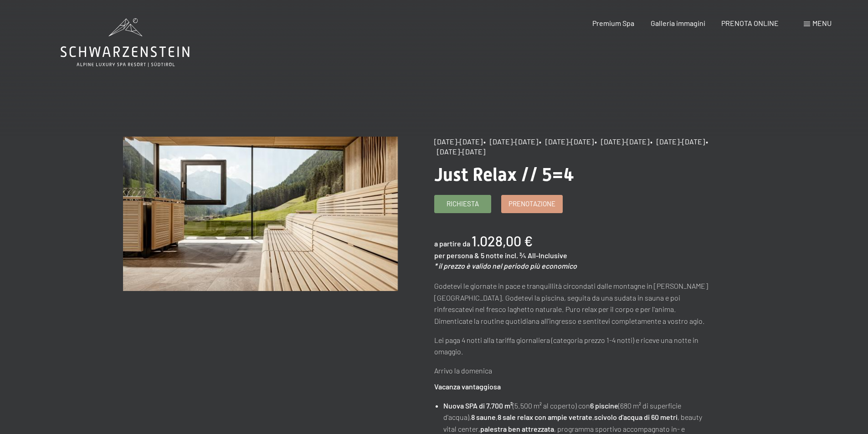 This screenshot has height=434, width=868. What do you see at coordinates (492, 255) in the screenshot?
I see `span: 5 notte` at bounding box center [492, 255].